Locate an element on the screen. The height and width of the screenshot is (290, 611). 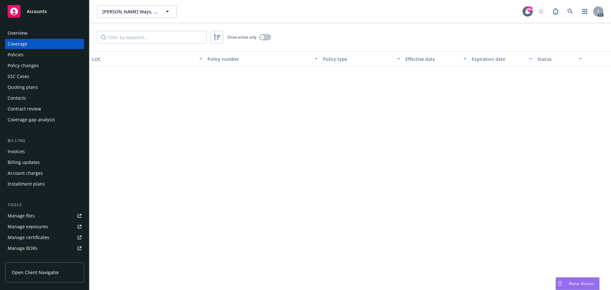
a: Contract review is located at coordinates (45, 109).